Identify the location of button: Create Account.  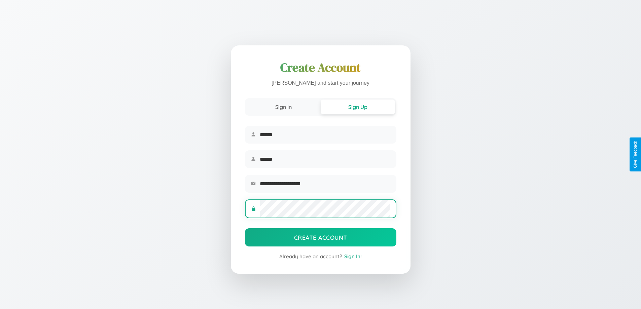
(320, 237).